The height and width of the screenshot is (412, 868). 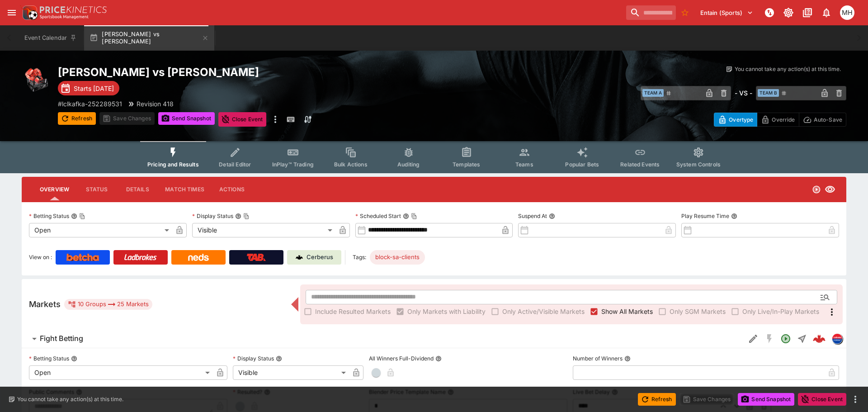 What do you see at coordinates (155, 104) in the screenshot?
I see `p: Revision 418` at bounding box center [155, 104].